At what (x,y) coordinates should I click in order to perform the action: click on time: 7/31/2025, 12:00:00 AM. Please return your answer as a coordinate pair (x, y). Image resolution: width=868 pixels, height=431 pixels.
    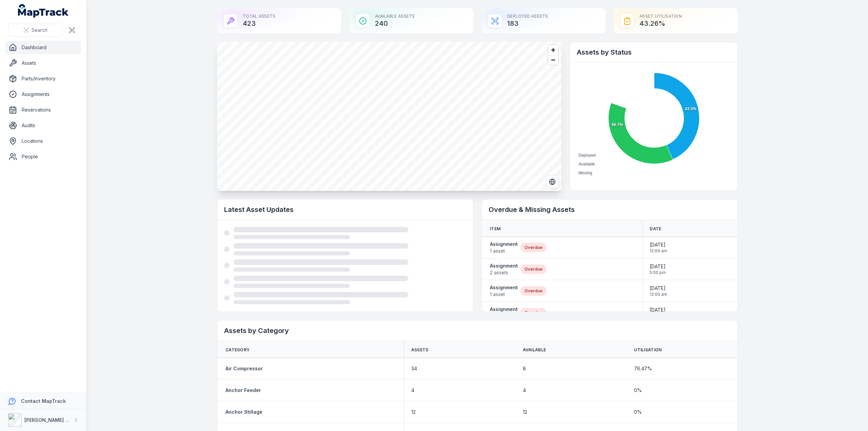
    Looking at the image, I should click on (658, 247).